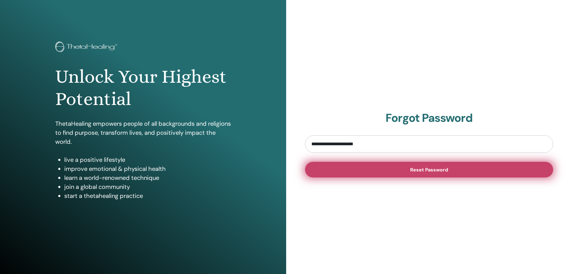 This screenshot has height=274, width=572. What do you see at coordinates (429, 169) in the screenshot?
I see `span: Reset Password` at bounding box center [429, 169].